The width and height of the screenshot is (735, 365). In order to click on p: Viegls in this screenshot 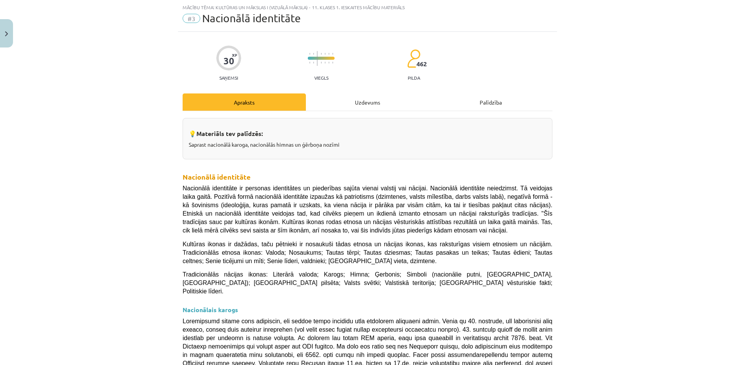, I will do `click(321, 78)`.